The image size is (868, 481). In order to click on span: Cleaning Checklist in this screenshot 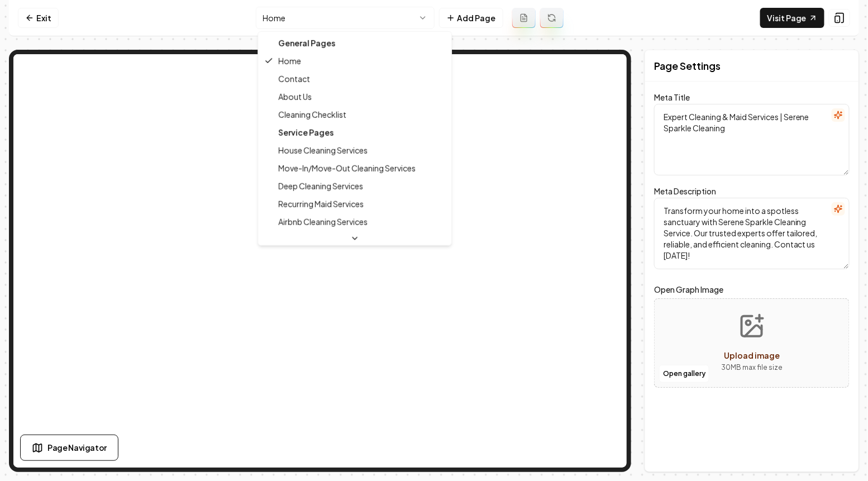, I will do `click(312, 114)`.